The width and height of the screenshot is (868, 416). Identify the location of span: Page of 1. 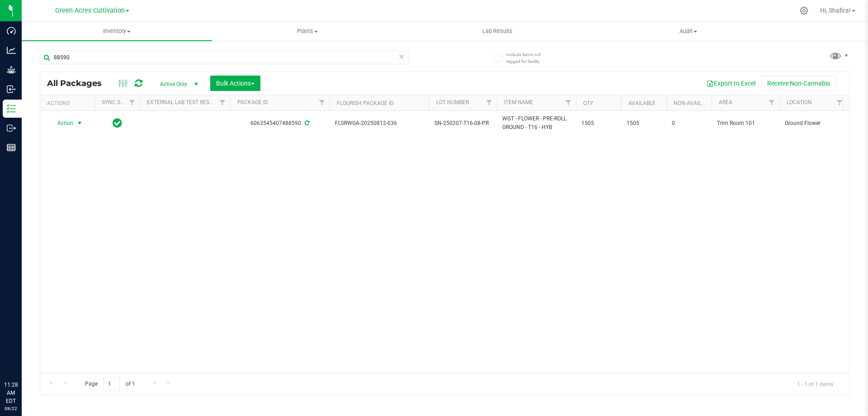
(110, 383).